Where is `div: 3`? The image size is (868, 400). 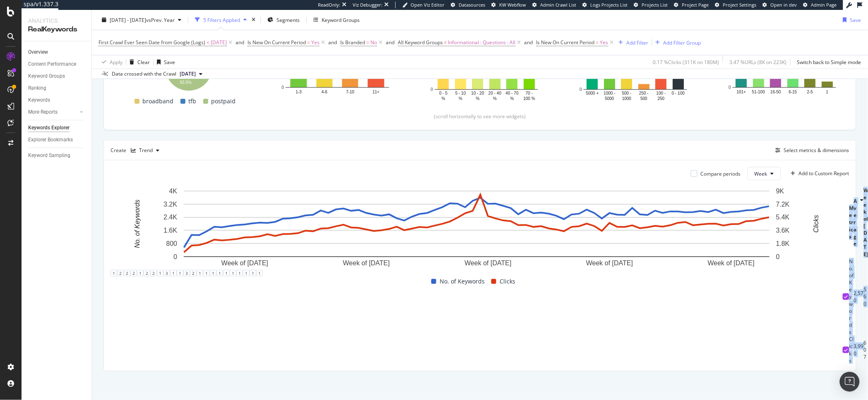
div: 3 is located at coordinates (167, 273).